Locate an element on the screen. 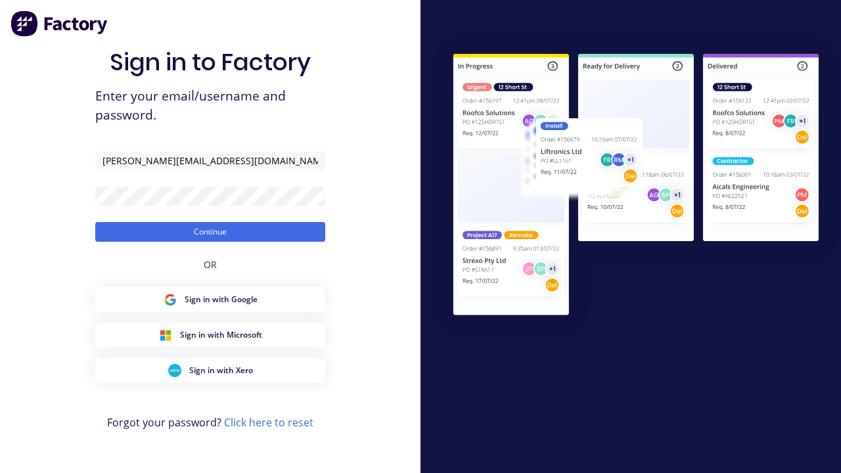 The height and width of the screenshot is (473, 841). div: OR is located at coordinates (210, 264).